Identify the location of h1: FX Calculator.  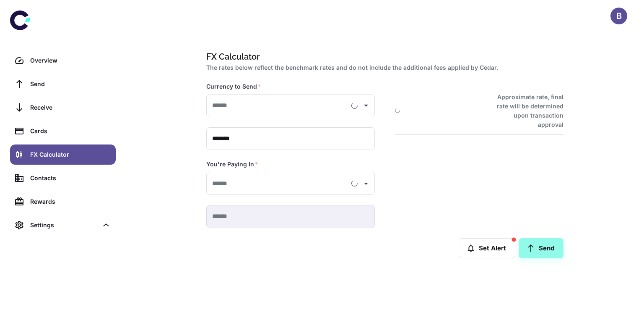
(383, 56).